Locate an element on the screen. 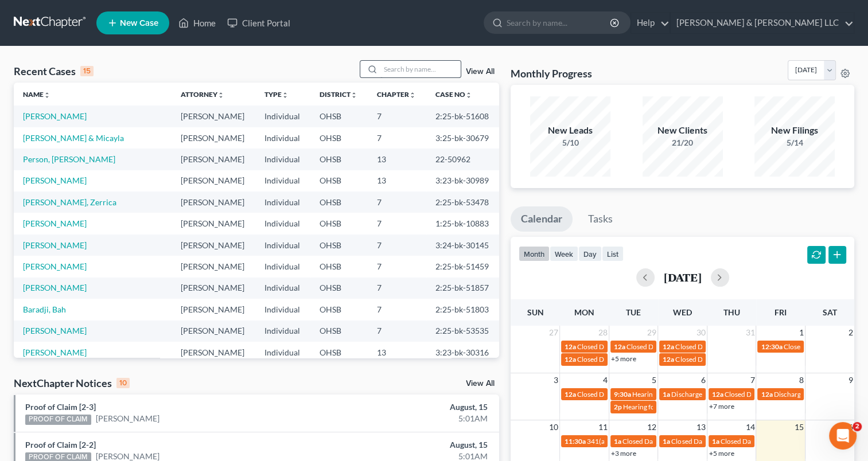 The width and height of the screenshot is (868, 461). div: New Filings is located at coordinates (794, 130).